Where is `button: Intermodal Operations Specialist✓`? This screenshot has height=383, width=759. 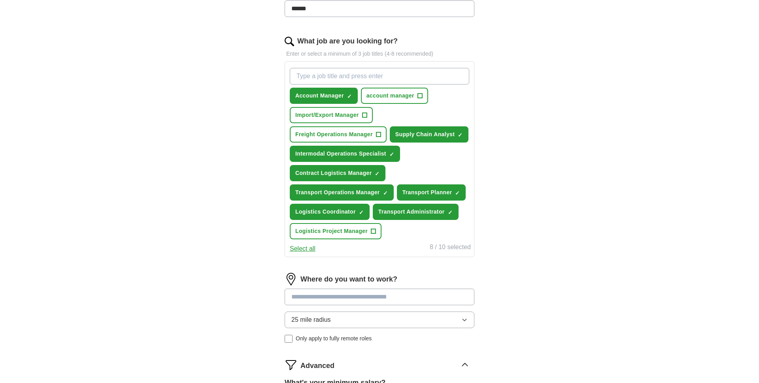 button: Intermodal Operations Specialist✓ is located at coordinates (345, 154).